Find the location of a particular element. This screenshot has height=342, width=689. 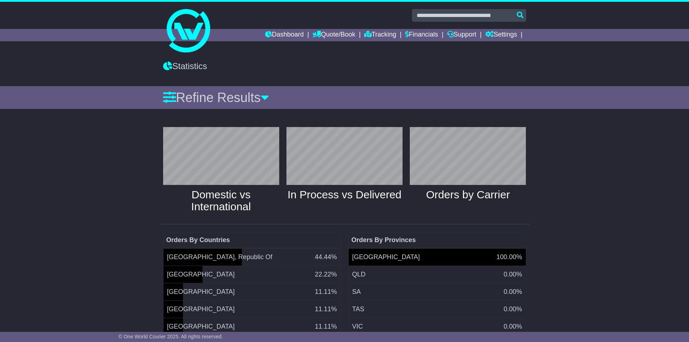

span: 100.00% is located at coordinates (509, 257).